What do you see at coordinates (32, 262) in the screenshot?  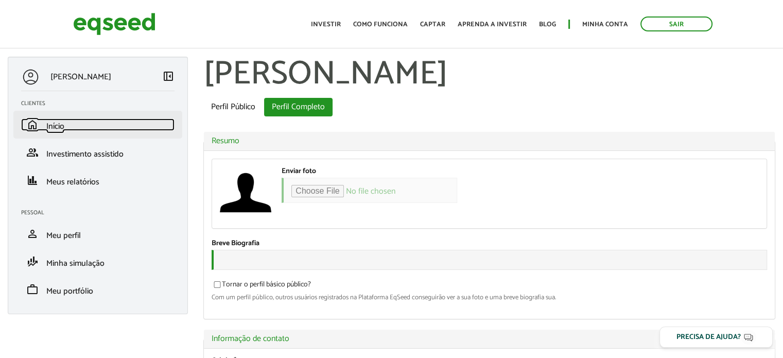 I see `span: finance_mode` at bounding box center [32, 262].